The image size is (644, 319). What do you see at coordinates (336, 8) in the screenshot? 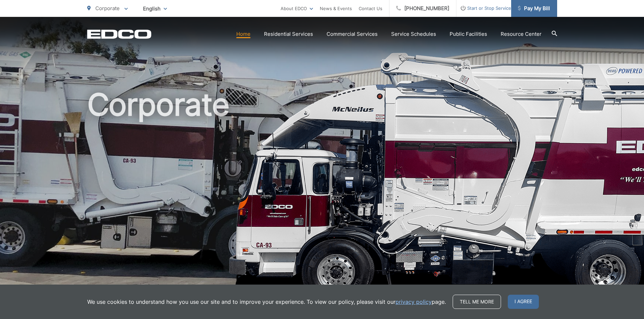
I see `a: News & Events` at bounding box center [336, 8].